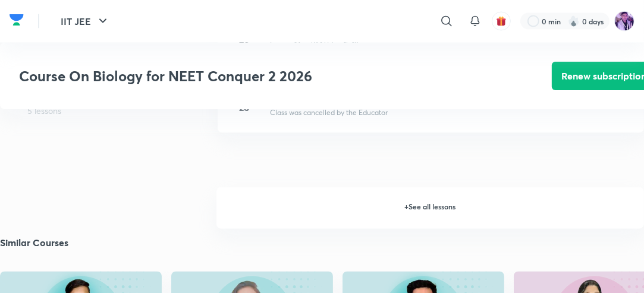  Describe the element at coordinates (17, 20) in the screenshot. I see `img: Company Logo` at that location.